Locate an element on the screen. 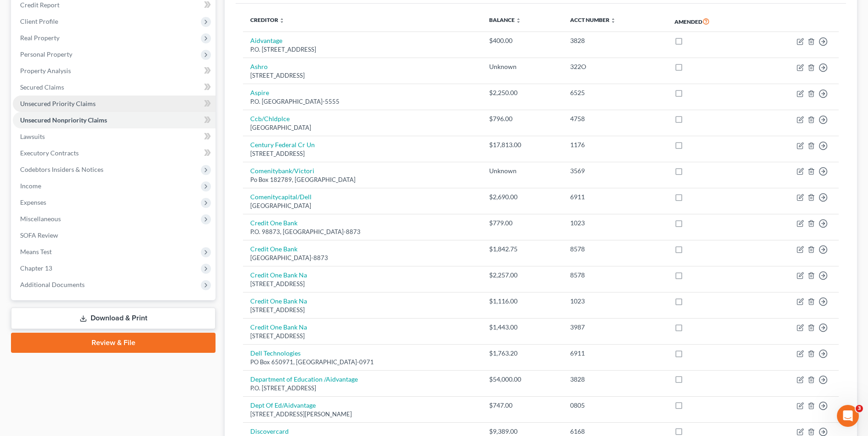  span: Personal Property is located at coordinates (46, 54).